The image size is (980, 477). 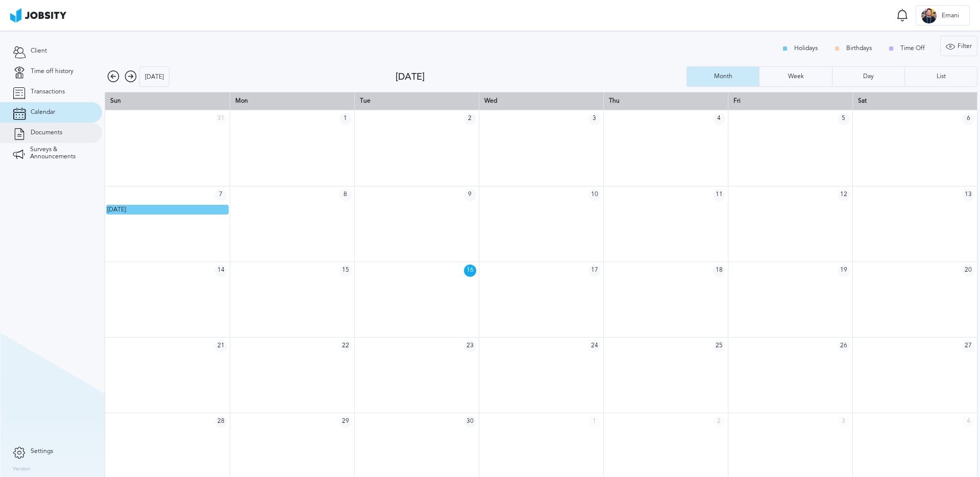 I want to click on button: Month, so click(x=722, y=77).